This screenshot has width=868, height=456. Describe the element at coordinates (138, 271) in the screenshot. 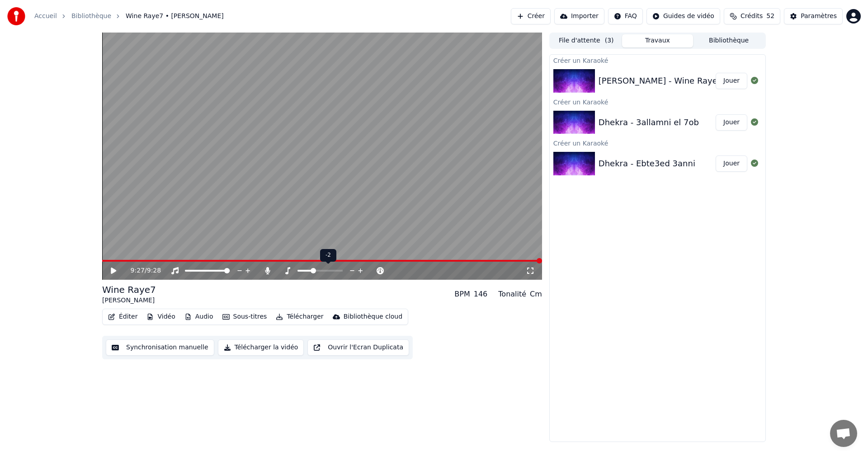

I see `span: 9:27` at that location.